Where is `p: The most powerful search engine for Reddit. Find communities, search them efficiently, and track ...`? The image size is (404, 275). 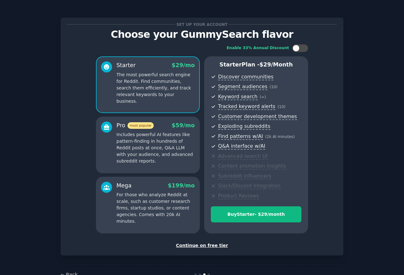 p: The most powerful search engine for Reddit. Find communities, search them efficiently, and track ... is located at coordinates (156, 88).